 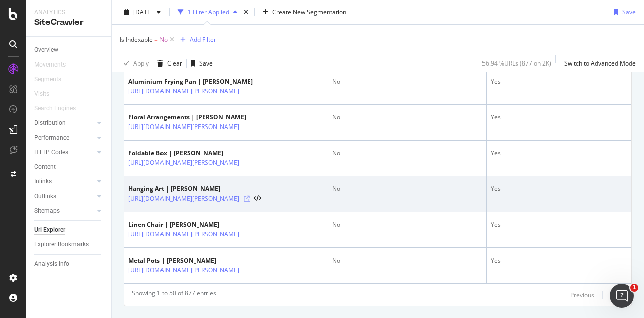 What do you see at coordinates (48, 79) in the screenshot?
I see `div: Segments` at bounding box center [48, 79].